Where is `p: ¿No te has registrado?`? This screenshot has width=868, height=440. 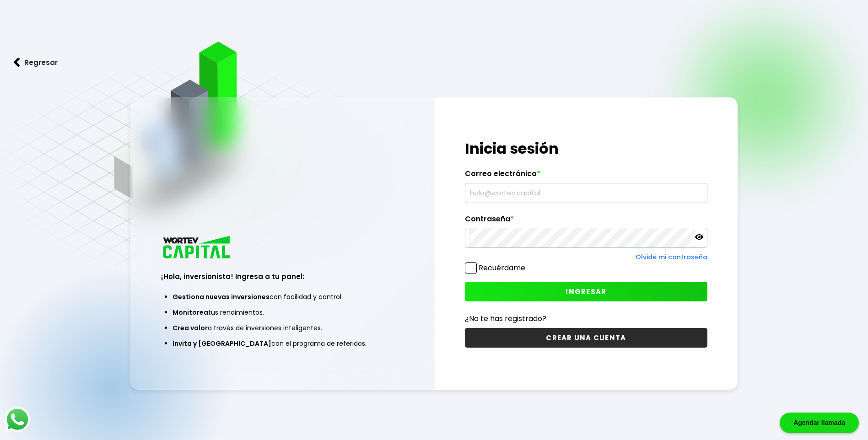
p: ¿No te has registrado? is located at coordinates (586, 319).